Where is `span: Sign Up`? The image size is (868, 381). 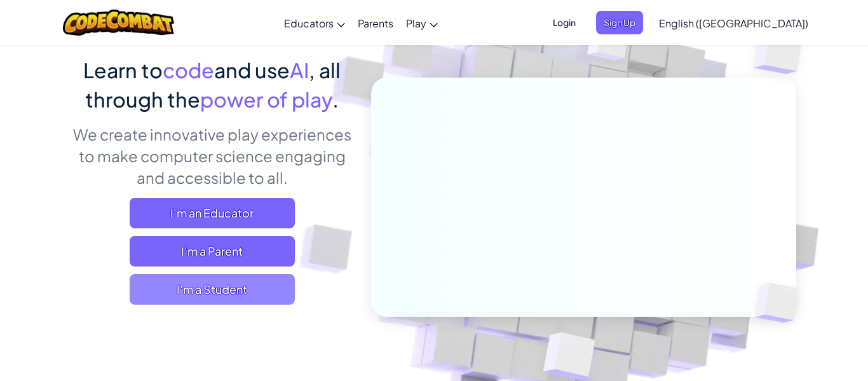
span: Sign Up is located at coordinates (620, 22).